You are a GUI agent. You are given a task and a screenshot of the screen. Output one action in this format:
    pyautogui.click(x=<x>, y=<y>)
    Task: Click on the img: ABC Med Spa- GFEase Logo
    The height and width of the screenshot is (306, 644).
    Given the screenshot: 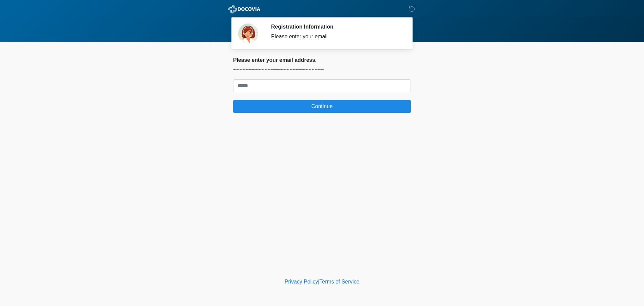 What is the action you would take?
    pyautogui.click(x=244, y=9)
    